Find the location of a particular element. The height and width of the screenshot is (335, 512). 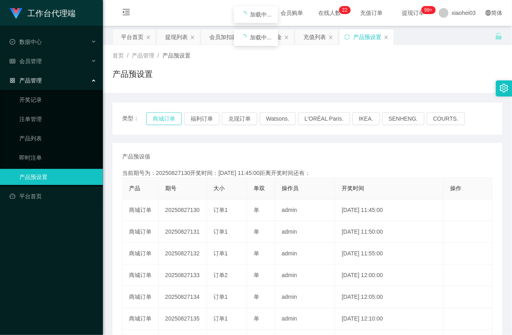

a: 图标: dashboard平台首页 is located at coordinates (53, 196).